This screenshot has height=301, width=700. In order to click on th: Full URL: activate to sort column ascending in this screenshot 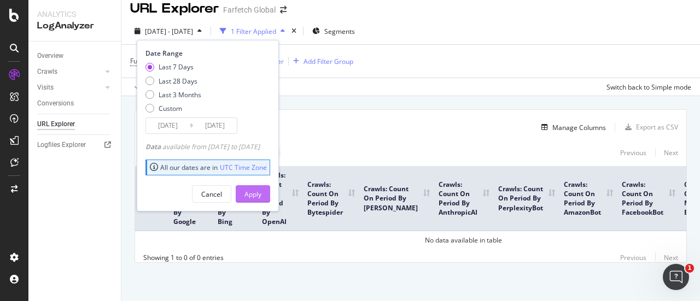, I will do `click(152, 199)`.